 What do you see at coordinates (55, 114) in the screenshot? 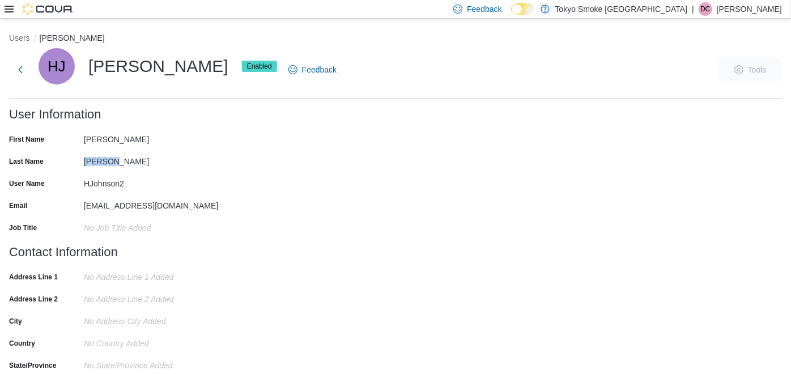
I see `h3: User Information` at bounding box center [55, 114].